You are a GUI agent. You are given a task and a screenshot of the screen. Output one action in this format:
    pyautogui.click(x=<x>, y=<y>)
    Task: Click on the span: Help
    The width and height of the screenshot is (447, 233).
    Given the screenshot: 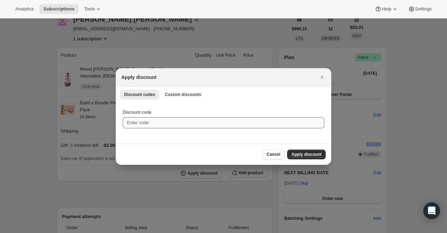 What is the action you would take?
    pyautogui.click(x=386, y=9)
    